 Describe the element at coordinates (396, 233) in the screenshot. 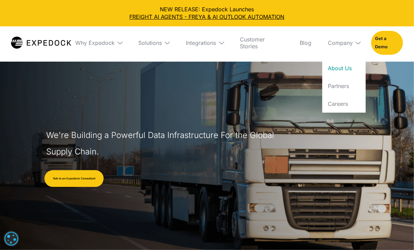

I see `div: Chat Widget` at that location.